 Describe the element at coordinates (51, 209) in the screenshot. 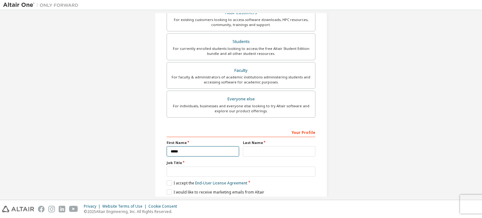

I see `img: instagram.svg` at that location.